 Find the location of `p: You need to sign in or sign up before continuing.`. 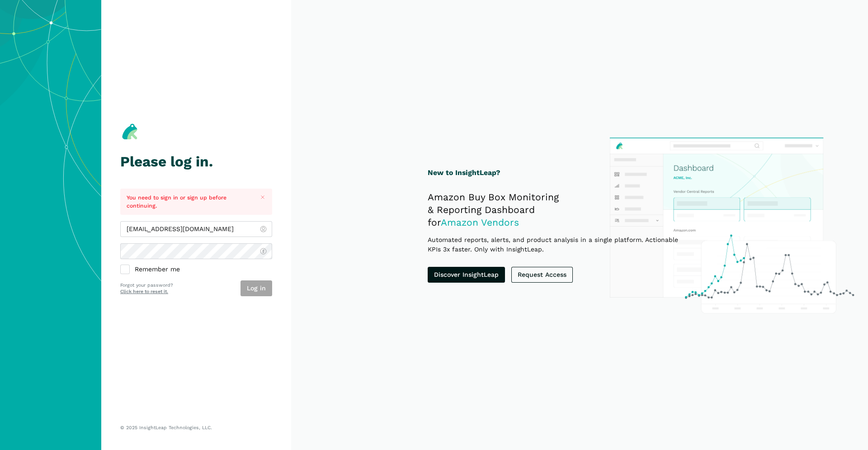

p: You need to sign in or sign up before continuing. is located at coordinates (189, 202).